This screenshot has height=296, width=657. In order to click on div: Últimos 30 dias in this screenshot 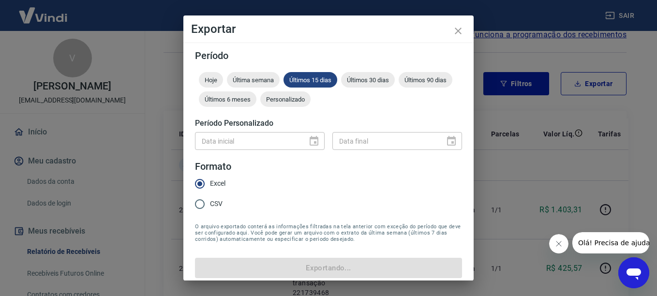, I will do `click(368, 80)`.